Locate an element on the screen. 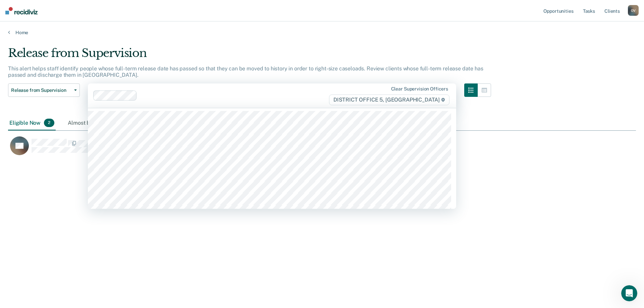 The height and width of the screenshot is (308, 644). div: Eligible Now2 is located at coordinates (32, 124).